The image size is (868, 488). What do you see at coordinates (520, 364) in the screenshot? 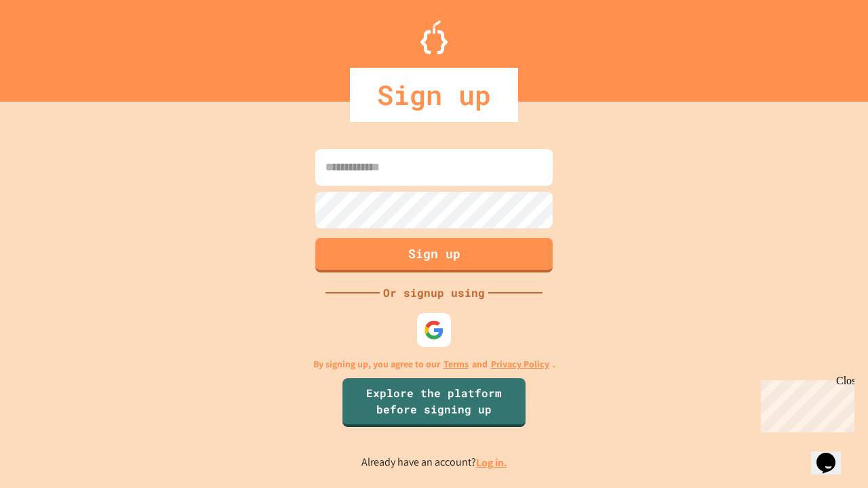
I see `a: Privacy Policy` at bounding box center [520, 364].